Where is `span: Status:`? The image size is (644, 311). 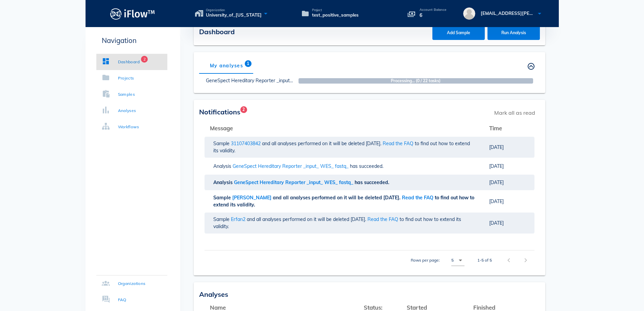 span: Status: is located at coordinates (373, 307).